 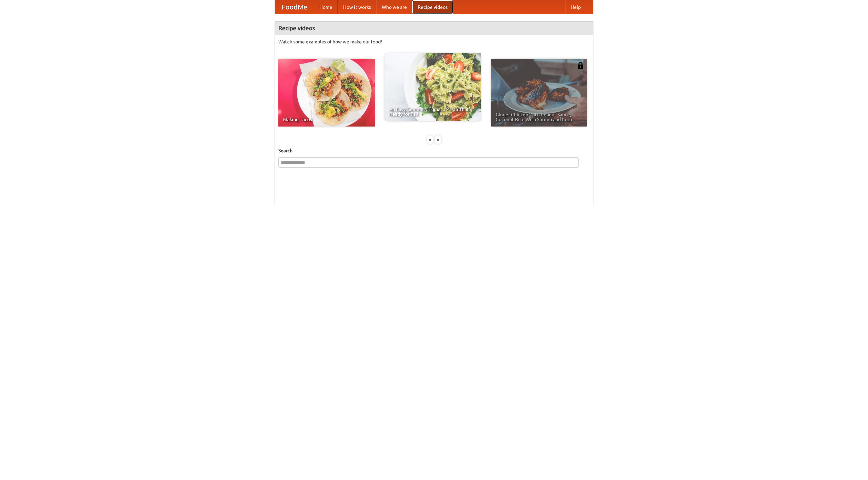 What do you see at coordinates (326, 7) in the screenshot?
I see `a: Home` at bounding box center [326, 7].